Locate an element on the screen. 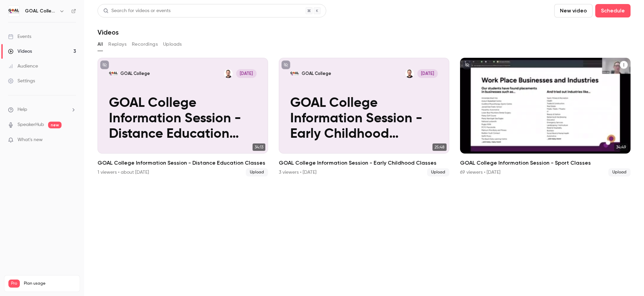 This screenshot has width=644, height=296. li: GOAL College Information Session - Early Childhood Classes is located at coordinates (364, 117).